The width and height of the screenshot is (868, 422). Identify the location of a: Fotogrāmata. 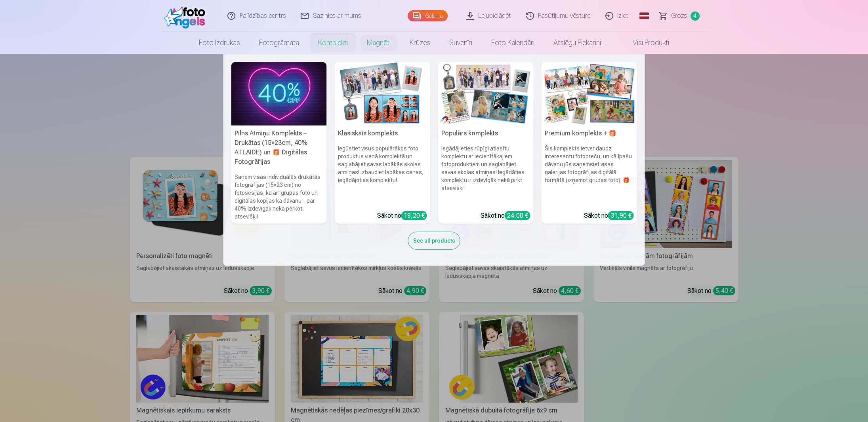
(279, 43).